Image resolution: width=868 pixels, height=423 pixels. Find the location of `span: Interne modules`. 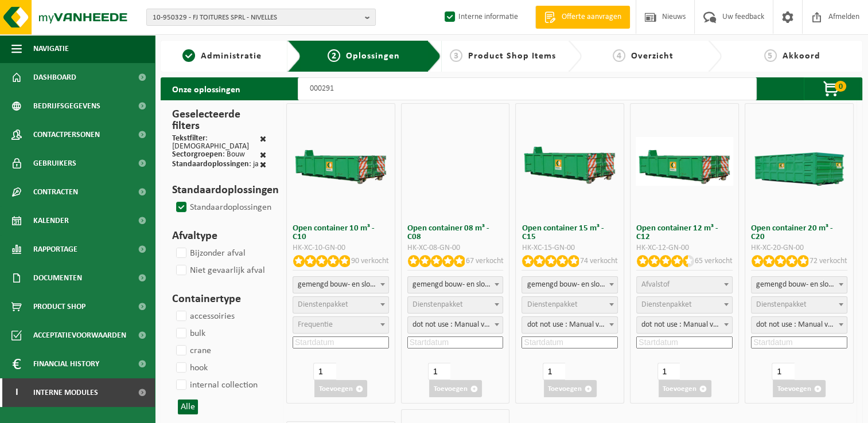

span: Interne modules is located at coordinates (65, 393).